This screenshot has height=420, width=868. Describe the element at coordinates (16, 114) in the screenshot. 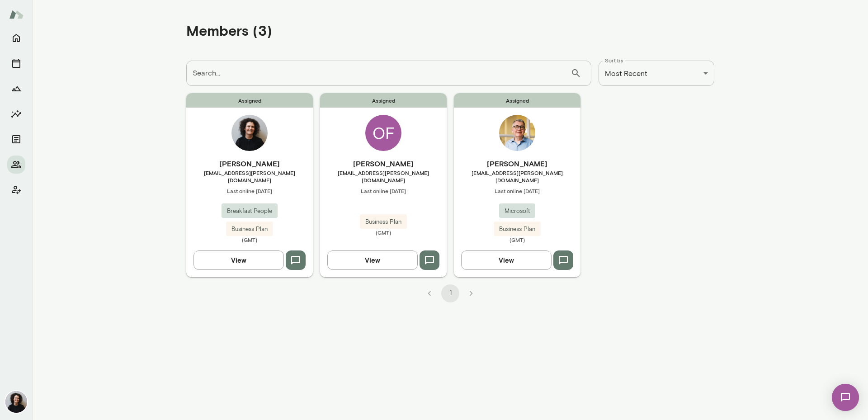

I see `button: Insights` at that location.